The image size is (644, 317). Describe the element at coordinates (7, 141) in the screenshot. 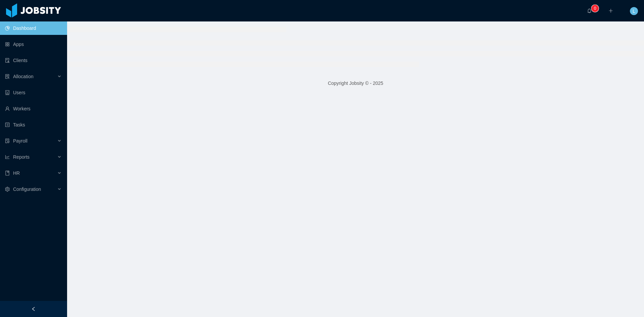

I see `i: icon: file-protect` at that location.